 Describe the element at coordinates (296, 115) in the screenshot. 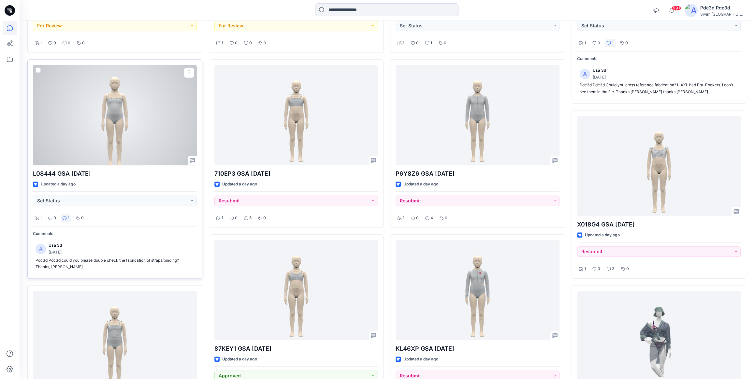

I see `a: 710EP3 GSA 2025.9.2` at that location.